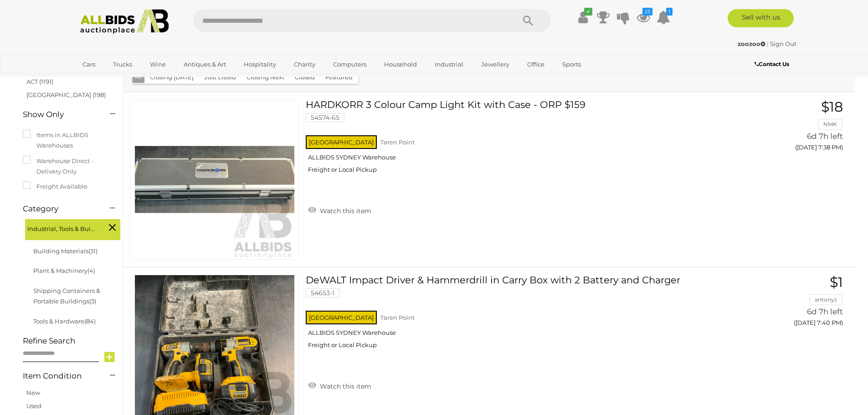 The image size is (868, 415). Describe the element at coordinates (71, 341) in the screenshot. I see `h4: Refine Search` at that location.